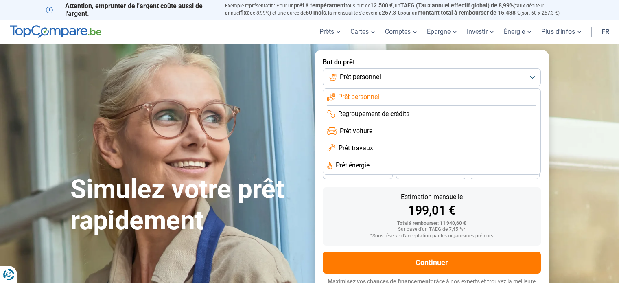 The width and height of the screenshot is (619, 283). Describe the element at coordinates (561, 31) in the screenshot. I see `a: Plus d'infos` at that location.